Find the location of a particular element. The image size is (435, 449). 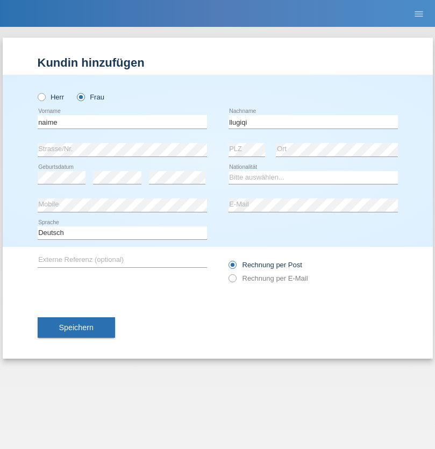

label: Rechnung per Post is located at coordinates (265, 265).